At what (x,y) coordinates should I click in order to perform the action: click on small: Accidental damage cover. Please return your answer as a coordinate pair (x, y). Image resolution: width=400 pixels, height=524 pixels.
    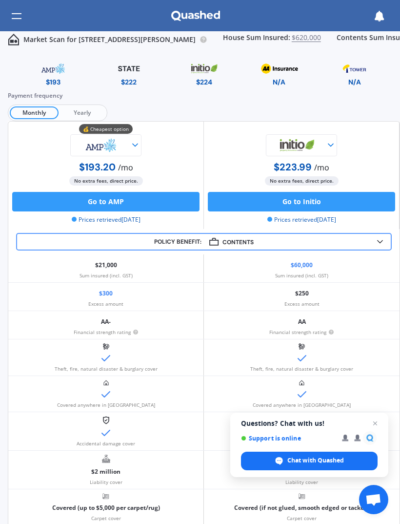
    Looking at the image, I should click on (106, 443).